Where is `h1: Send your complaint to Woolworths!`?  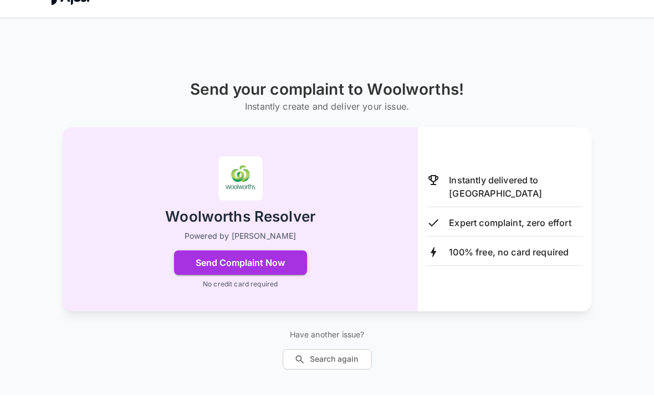 h1: Send your complaint to Woolworths! is located at coordinates (327, 89).